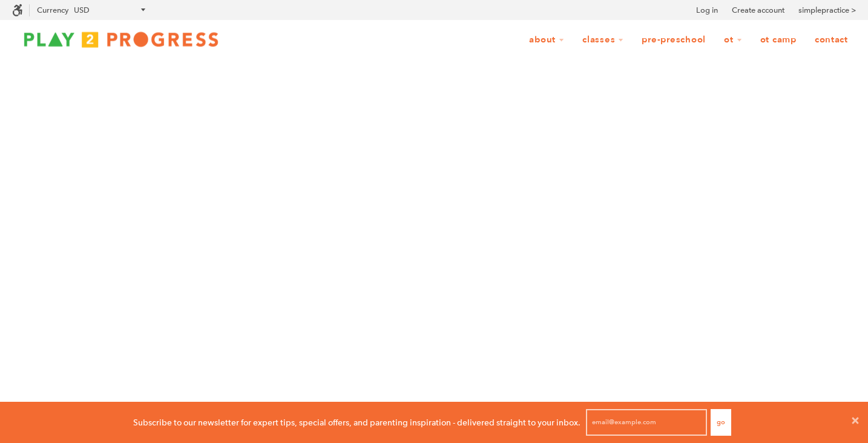 The image size is (868, 443). What do you see at coordinates (647, 422) in the screenshot?
I see `input: email@example.com` at bounding box center [647, 422].